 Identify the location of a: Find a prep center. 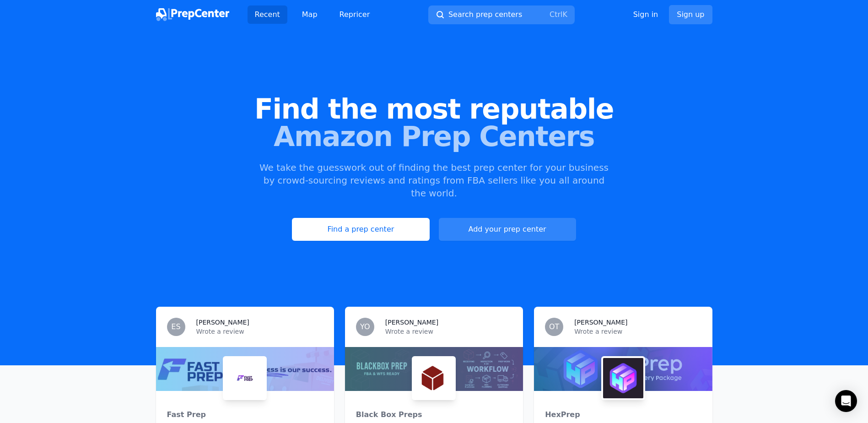
(361, 229).